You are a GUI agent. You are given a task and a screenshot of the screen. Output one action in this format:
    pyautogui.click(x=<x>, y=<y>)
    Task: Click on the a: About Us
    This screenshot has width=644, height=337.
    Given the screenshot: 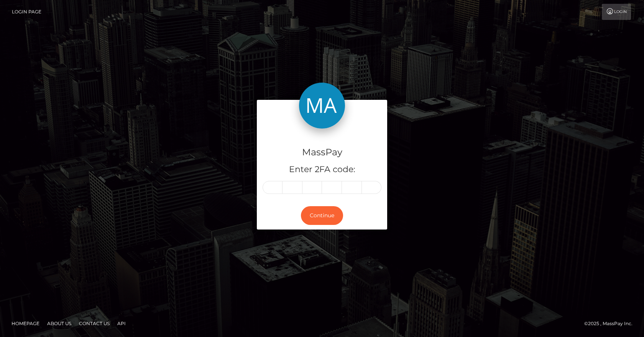 What is the action you would take?
    pyautogui.click(x=59, y=324)
    